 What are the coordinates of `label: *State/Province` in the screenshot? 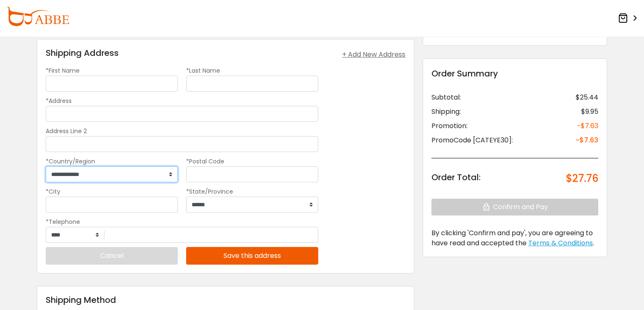 It's located at (210, 191).